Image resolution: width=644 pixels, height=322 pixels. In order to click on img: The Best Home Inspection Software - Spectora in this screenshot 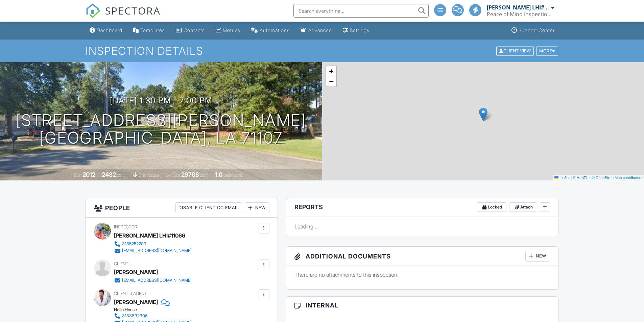, I will do `click(93, 11)`.